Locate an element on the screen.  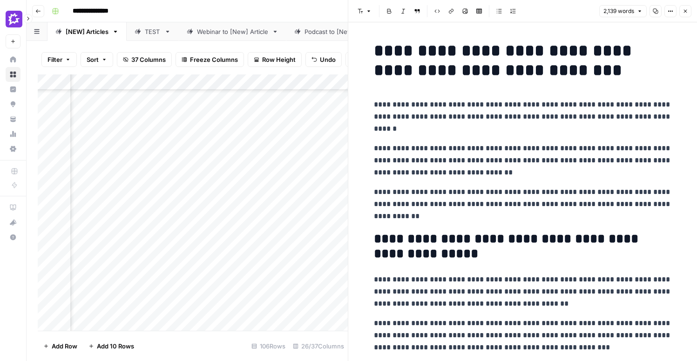
div: 106 Rows is located at coordinates (268, 346).